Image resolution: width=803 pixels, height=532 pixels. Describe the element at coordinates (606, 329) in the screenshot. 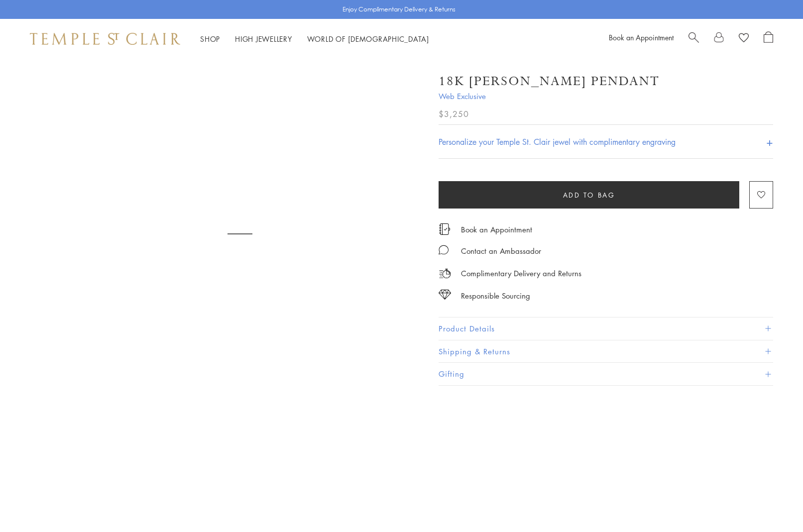

I see `button: Product Details` at that location.